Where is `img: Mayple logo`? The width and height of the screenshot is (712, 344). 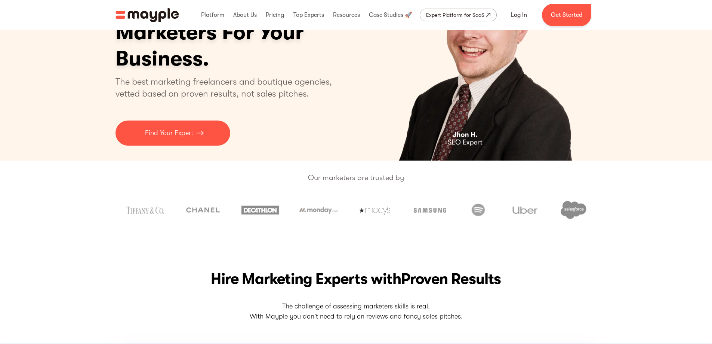 img: Mayple logo is located at coordinates (147, 15).